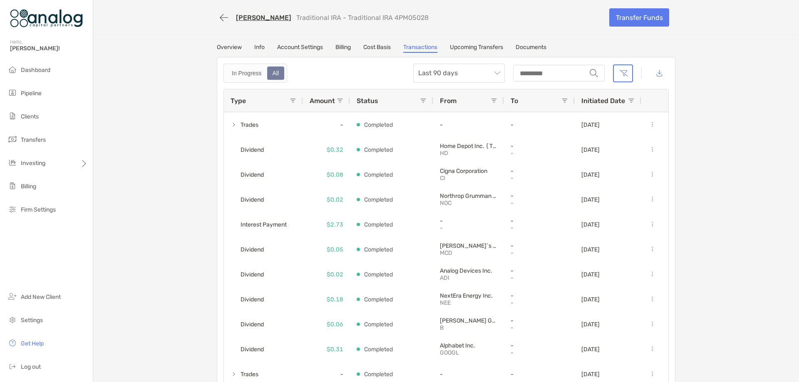  What do you see at coordinates (229, 48) in the screenshot?
I see `a: Overview` at bounding box center [229, 48].